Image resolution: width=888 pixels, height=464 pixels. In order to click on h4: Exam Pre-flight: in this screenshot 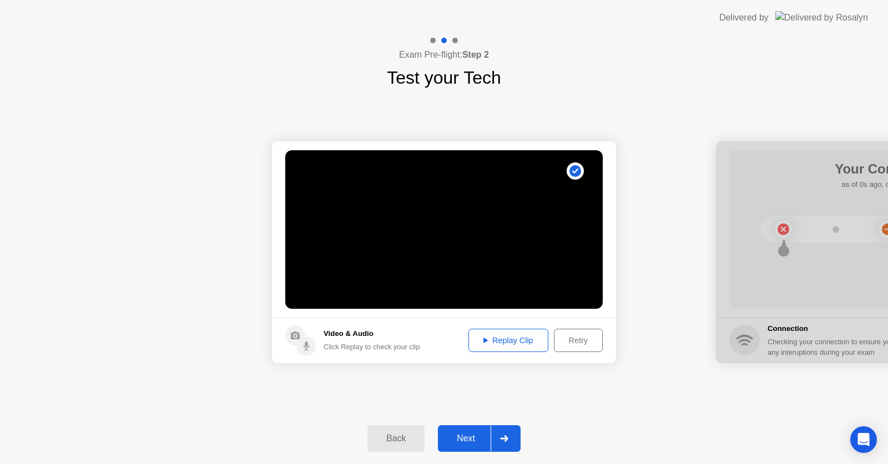, I will do `click(444, 55)`.